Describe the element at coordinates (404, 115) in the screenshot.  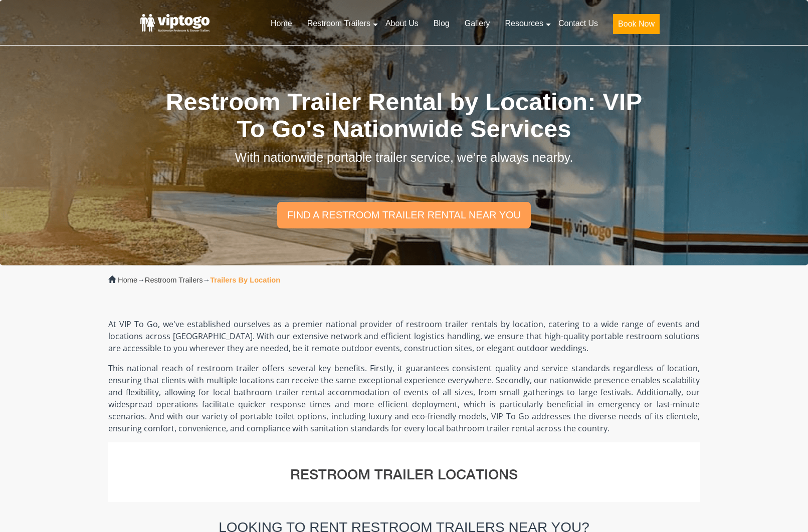
I see `span: Restroom Trailer Rental by Location: VIP To Go's Nationwide Services` at that location.